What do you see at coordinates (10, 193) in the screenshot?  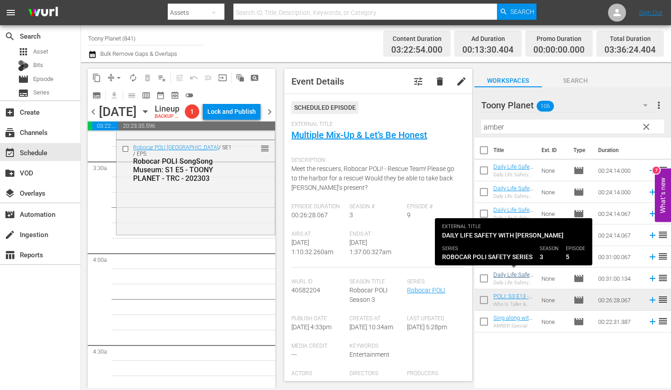 I see `span: layers` at bounding box center [10, 193].